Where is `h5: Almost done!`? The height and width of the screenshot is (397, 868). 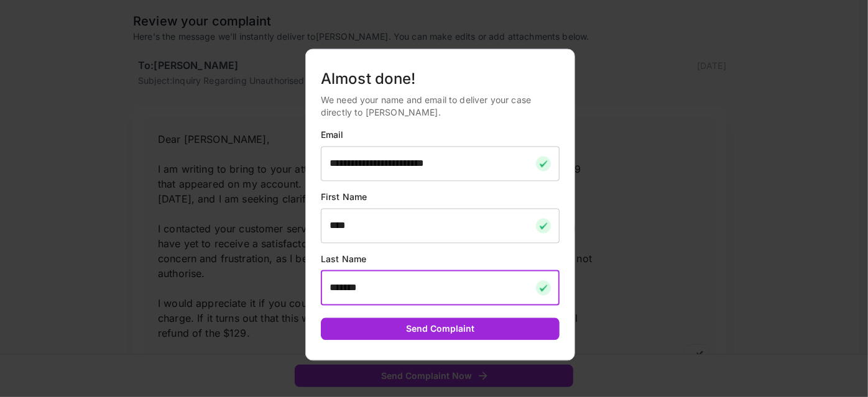
h5: Almost done! is located at coordinates (440, 79).